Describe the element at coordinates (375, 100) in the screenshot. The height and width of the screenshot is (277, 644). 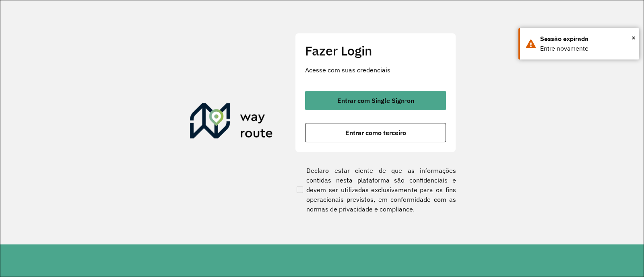
I see `span: Entrar com Single Sign-on` at that location.